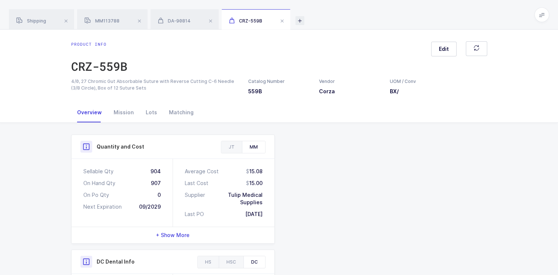 This screenshot has height=275, width=558. I want to click on div: Supplier, so click(195, 199).